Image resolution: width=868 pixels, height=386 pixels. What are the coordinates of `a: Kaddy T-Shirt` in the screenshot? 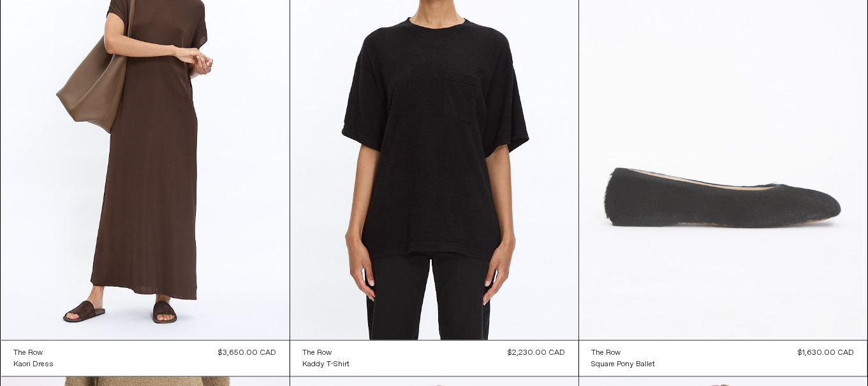 It's located at (326, 365).